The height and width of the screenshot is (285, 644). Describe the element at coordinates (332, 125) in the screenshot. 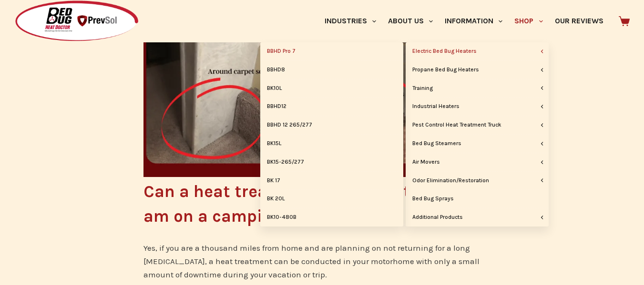

I see `a: BBHD 12 265/277` at that location.